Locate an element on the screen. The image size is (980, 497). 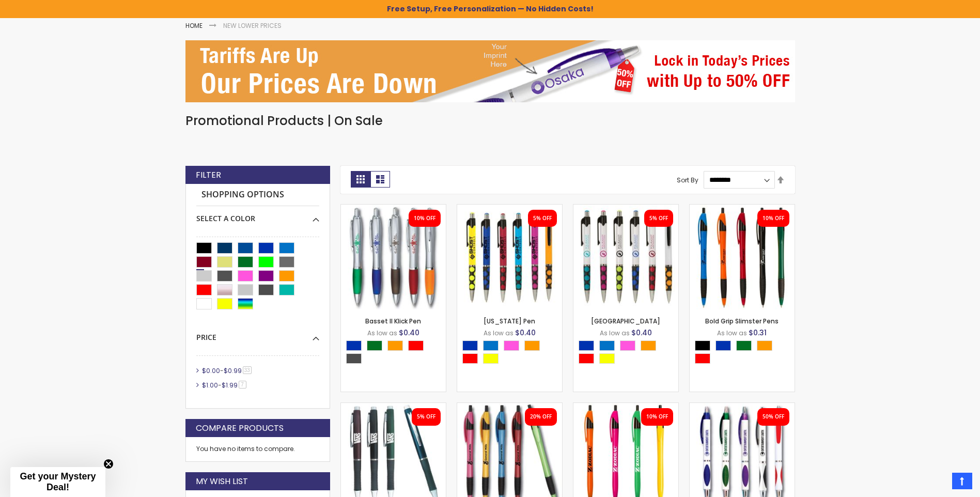
a: New Orleans Pen is located at coordinates (625, 208).